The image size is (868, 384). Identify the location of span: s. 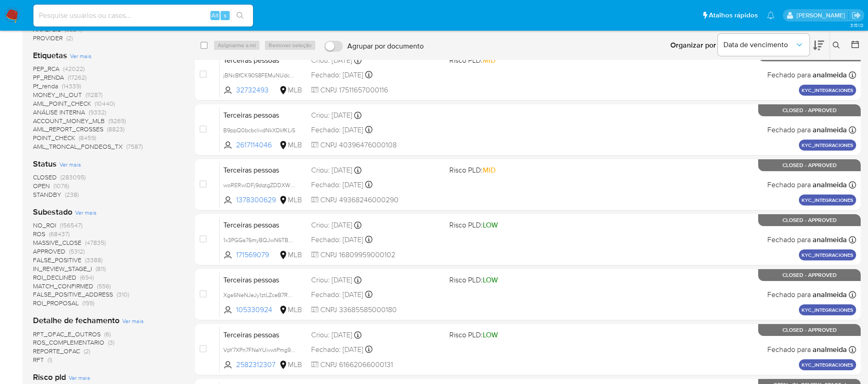
(225, 15).